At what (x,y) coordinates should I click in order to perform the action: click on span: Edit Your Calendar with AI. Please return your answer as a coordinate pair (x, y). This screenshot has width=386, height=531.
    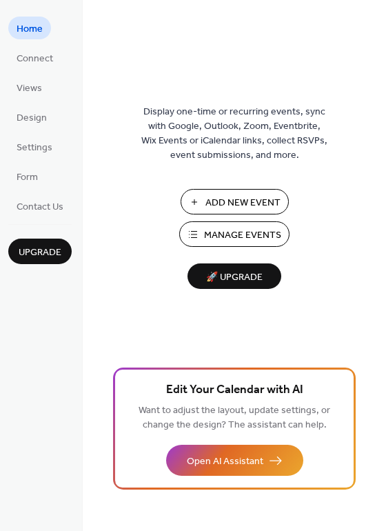
    Looking at the image, I should click on (235, 391).